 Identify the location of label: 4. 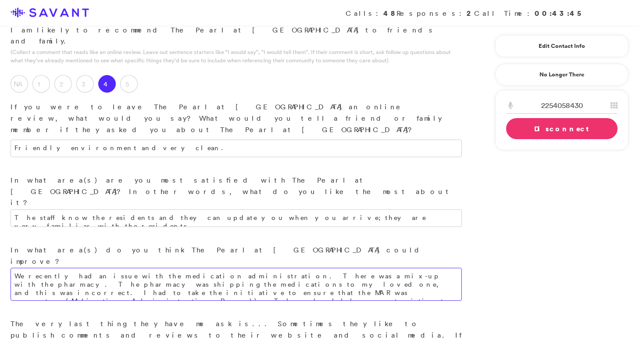
(107, 84).